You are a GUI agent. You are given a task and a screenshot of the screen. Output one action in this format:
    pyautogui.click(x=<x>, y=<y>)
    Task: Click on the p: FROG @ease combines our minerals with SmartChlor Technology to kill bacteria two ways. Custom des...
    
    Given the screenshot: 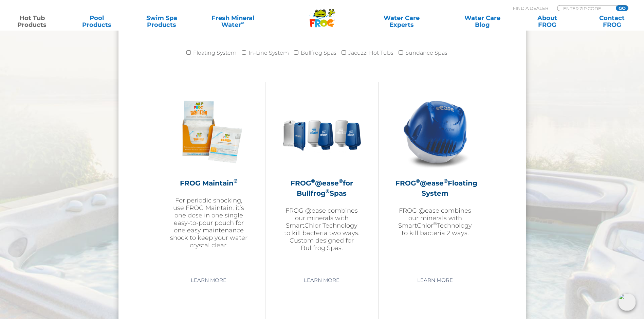 What is the action you would take?
    pyautogui.click(x=322, y=229)
    